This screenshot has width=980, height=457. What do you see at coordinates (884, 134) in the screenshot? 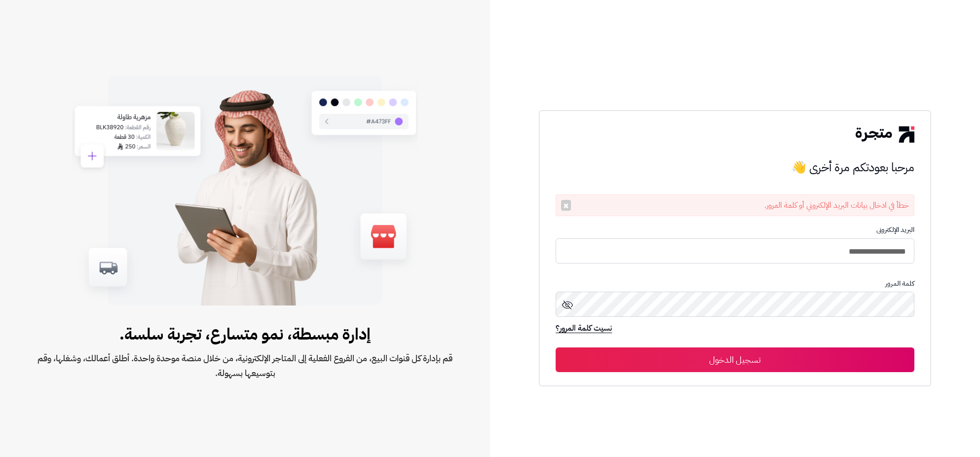
I see `img: logo-2.png` at bounding box center [884, 134].